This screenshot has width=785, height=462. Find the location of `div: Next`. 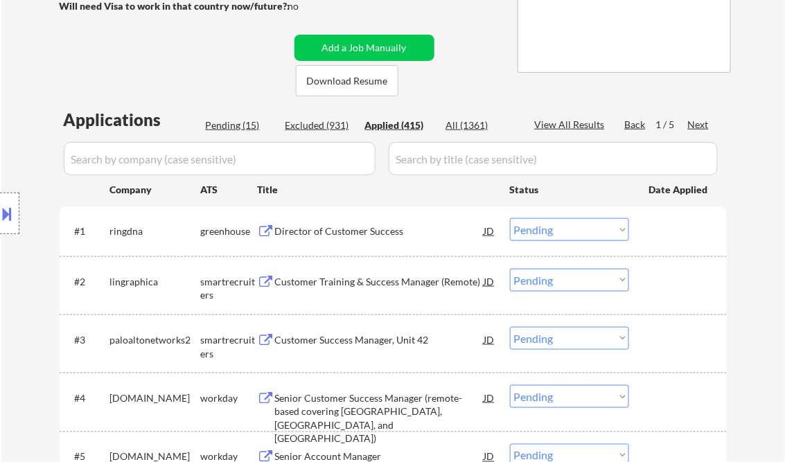

div: Next is located at coordinates (699, 125).